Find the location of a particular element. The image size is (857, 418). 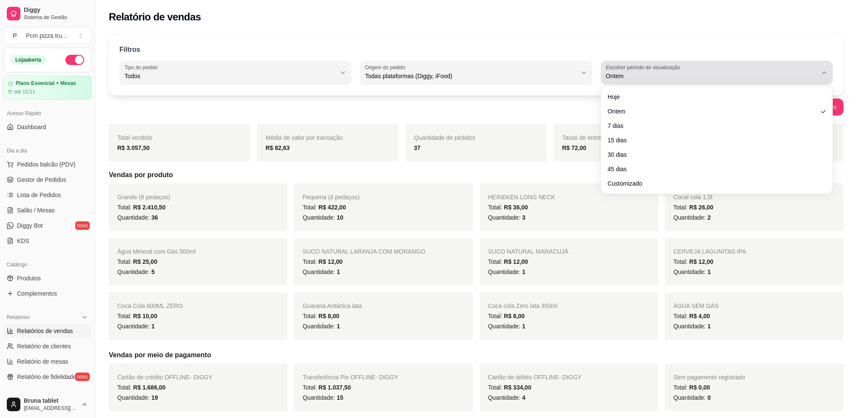

span: Total vendido is located at coordinates (135, 138).